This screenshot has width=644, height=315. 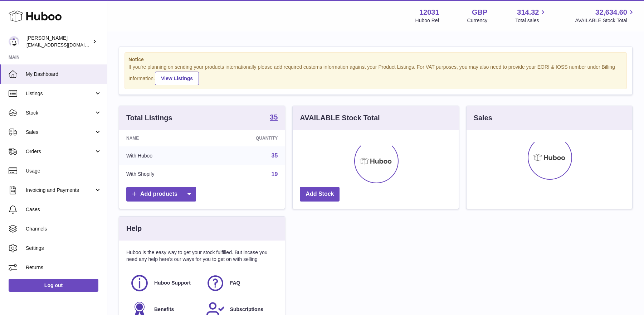 What do you see at coordinates (60, 190) in the screenshot?
I see `span: Invoicing and Payments` at bounding box center [60, 190].